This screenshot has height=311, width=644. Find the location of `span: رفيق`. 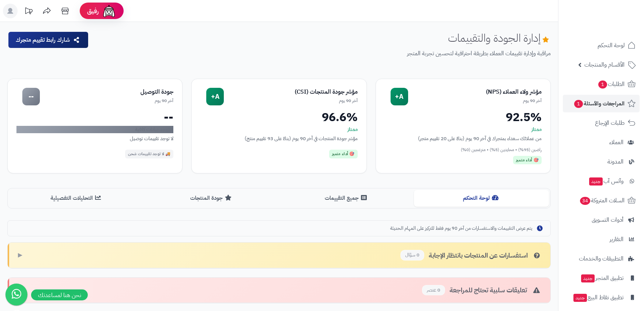

span: رفيق is located at coordinates (93, 11).